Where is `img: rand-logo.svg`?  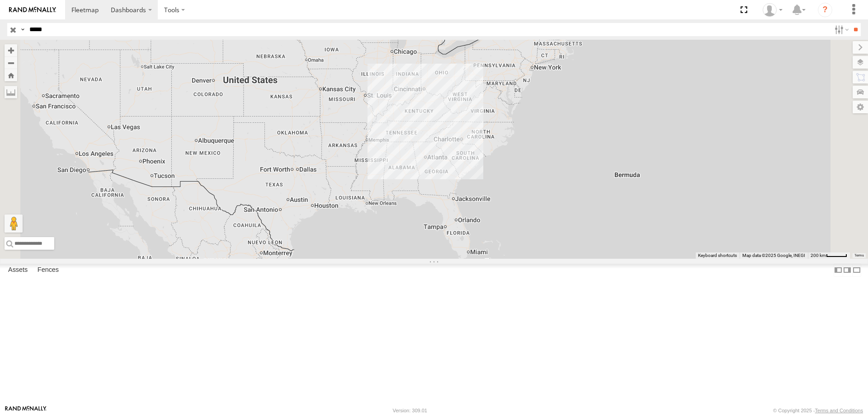 img: rand-logo.svg is located at coordinates (33, 10).